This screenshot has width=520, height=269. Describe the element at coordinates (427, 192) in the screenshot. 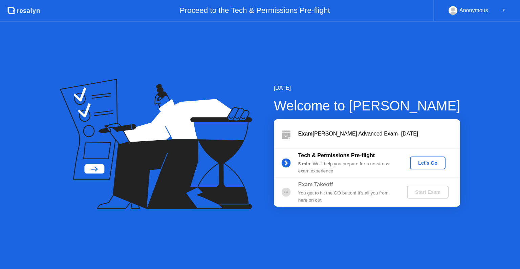

I see `div: Start Exam` at that location.